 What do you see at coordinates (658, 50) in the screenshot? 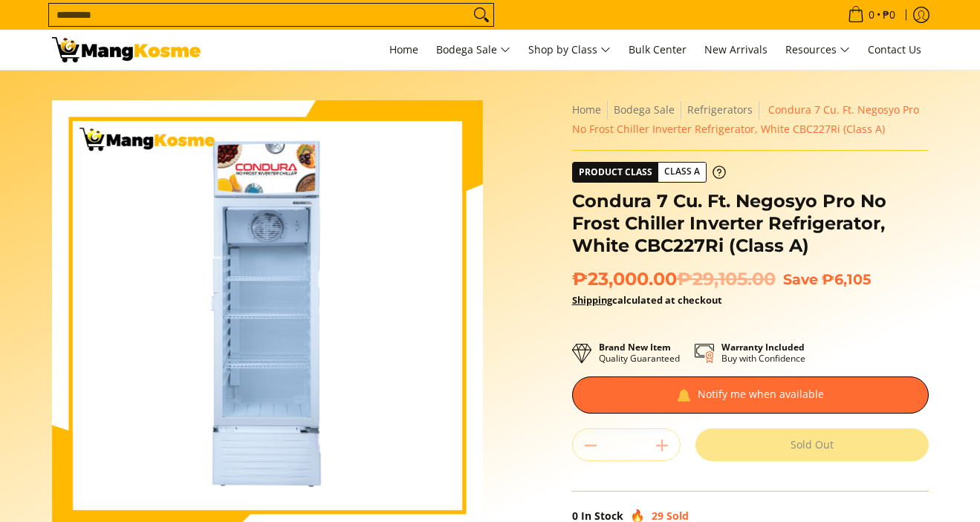
I see `a: Bulk Center` at bounding box center [658, 50].